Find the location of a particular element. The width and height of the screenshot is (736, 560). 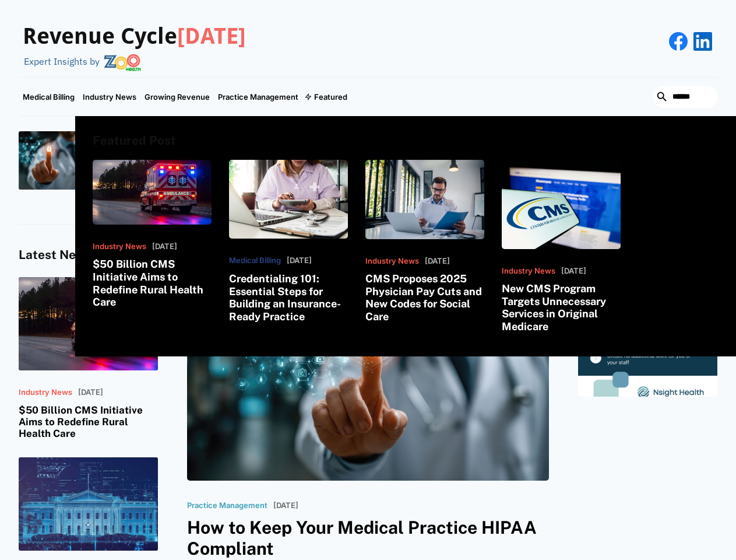

h3: New CMS Program Targets Unnecessary Services in Original Medicare is located at coordinates (561, 308).